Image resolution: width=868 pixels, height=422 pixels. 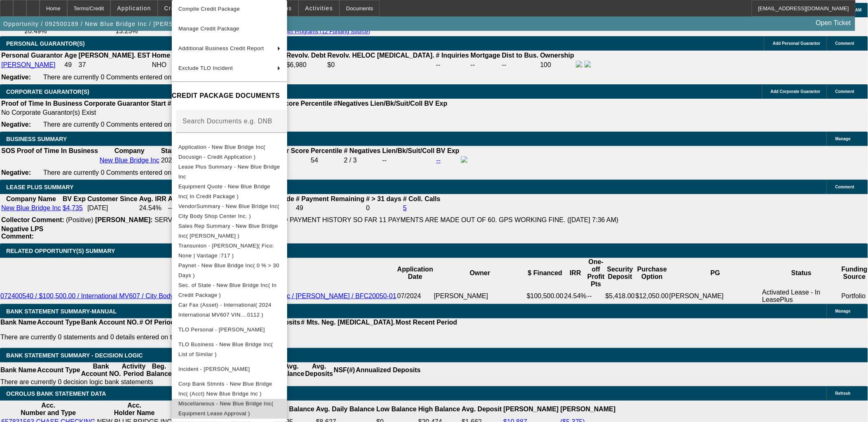 What do you see at coordinates (229, 369) in the screenshot?
I see `button: Incident - Cedeno, Rafael` at bounding box center [229, 369].